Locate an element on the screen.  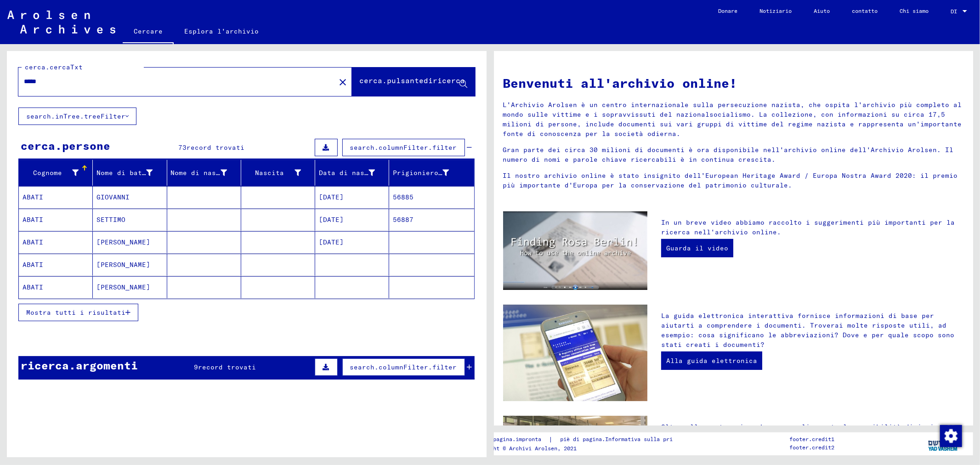
a: Esplora l'archivio is located at coordinates (222, 31).